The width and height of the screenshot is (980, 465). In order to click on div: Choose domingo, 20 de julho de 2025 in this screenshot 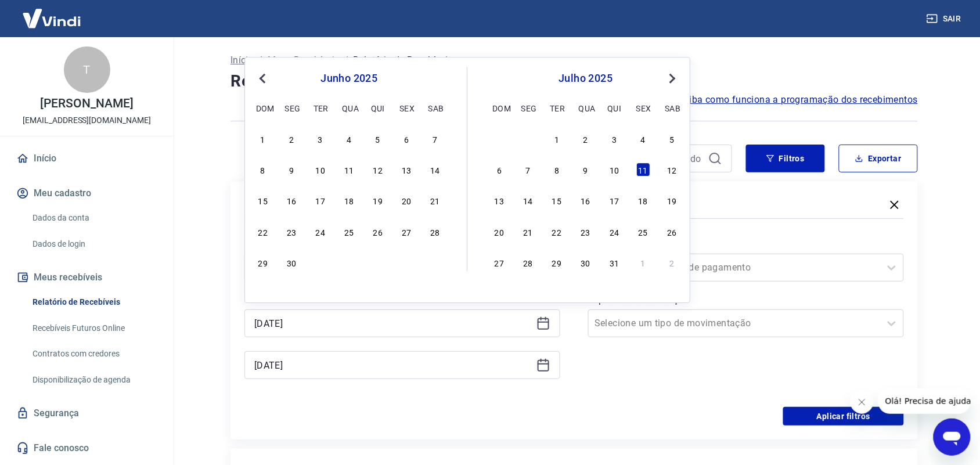, I will do `click(499, 232)`.